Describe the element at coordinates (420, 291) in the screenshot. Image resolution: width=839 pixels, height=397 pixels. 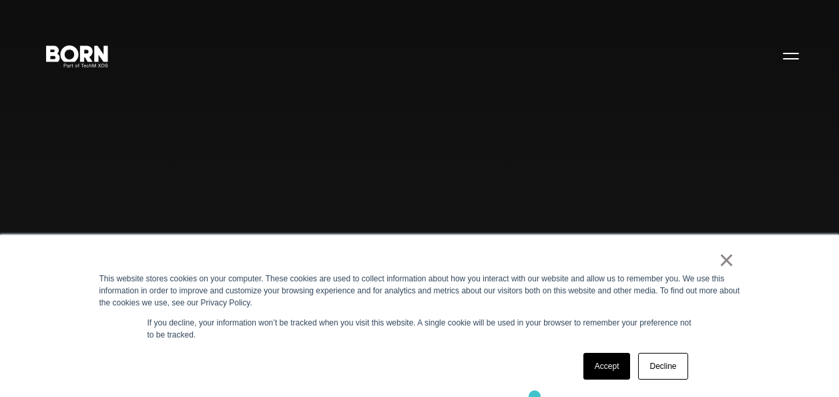
I see `div: This website stores cookies on your computer. These cookies are used to collect information about...` at that location.